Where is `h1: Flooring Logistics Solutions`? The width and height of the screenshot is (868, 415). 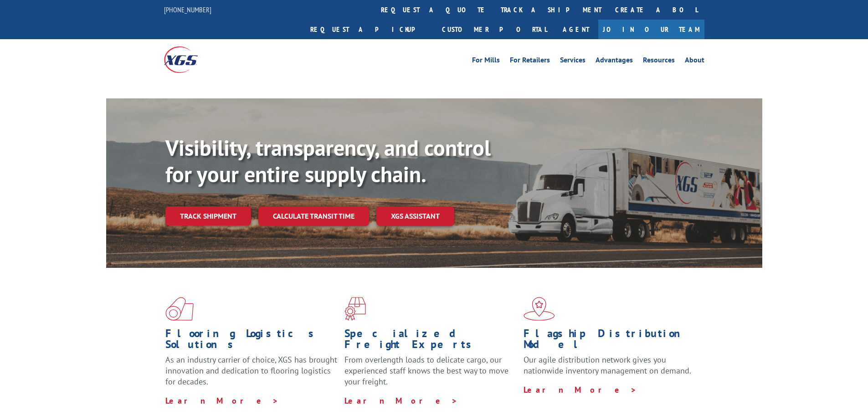 h1: Flooring Logistics Solutions is located at coordinates (252, 341).